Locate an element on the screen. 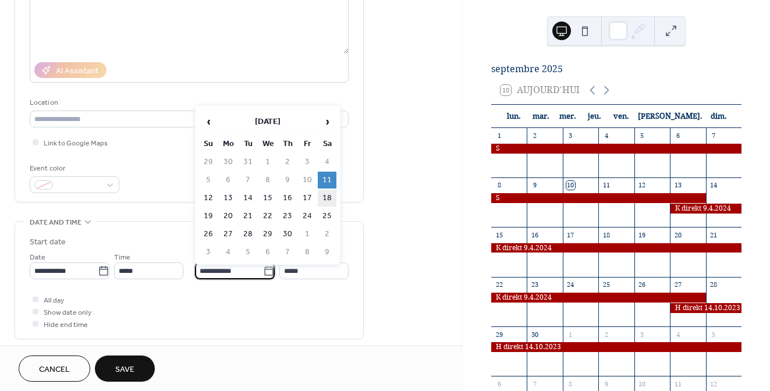 Image resolution: width=770 pixels, height=391 pixels. td: 6 is located at coordinates (228, 180).